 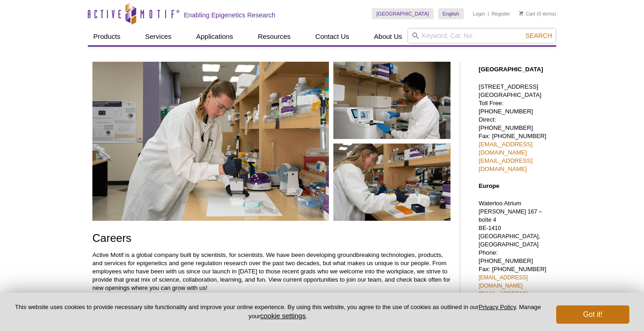 What do you see at coordinates (537, 14) in the screenshot?
I see `li: (0 items)` at bounding box center [537, 14].